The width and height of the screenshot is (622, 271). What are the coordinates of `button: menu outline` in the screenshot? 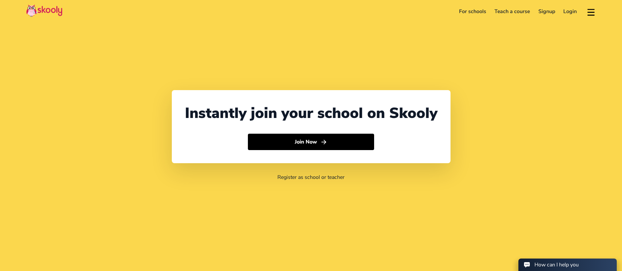 It's located at (591, 11).